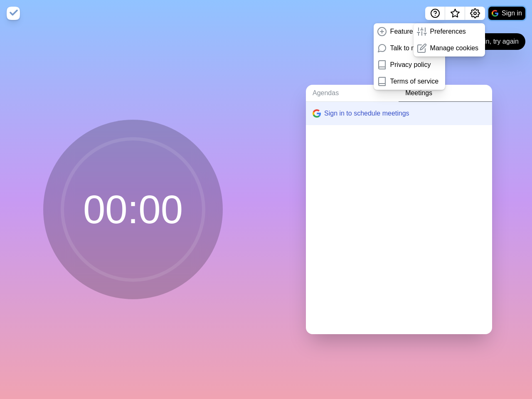 Image resolution: width=532 pixels, height=399 pixels. I want to click on button: Sign in, so click(507, 14).